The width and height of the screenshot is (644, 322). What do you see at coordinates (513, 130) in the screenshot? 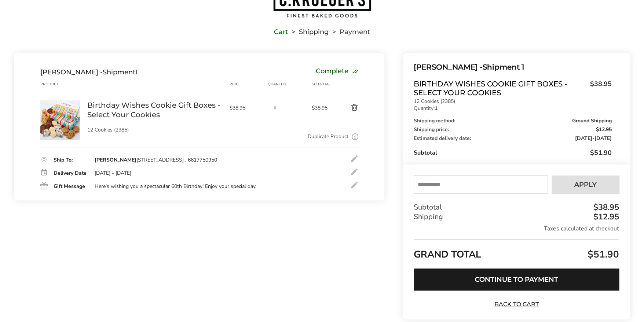
I see `div: Shipping price:` at bounding box center [513, 130].